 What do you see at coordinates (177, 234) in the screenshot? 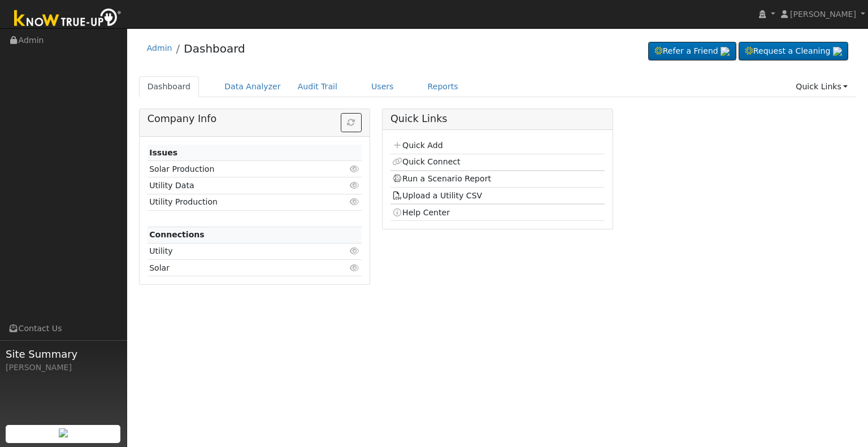
I see `strong: Connections` at bounding box center [177, 234].